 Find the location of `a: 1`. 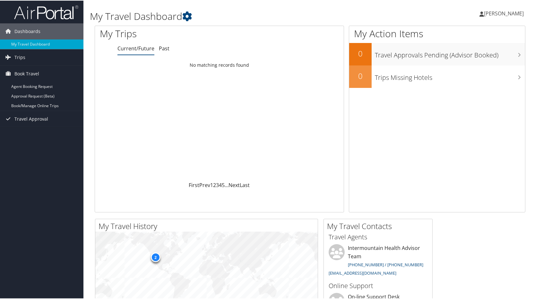

a: 1 is located at coordinates (212, 185).